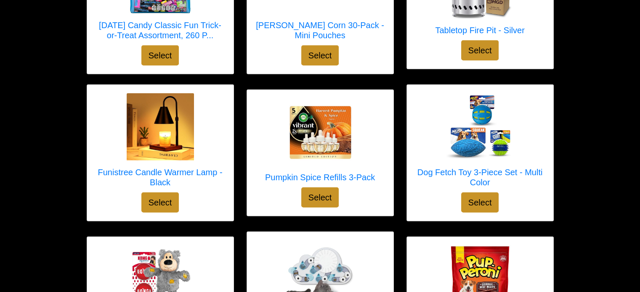 The image size is (640, 292). I want to click on img: Funistree Candle Warmer Lamp - Black, so click(160, 127).